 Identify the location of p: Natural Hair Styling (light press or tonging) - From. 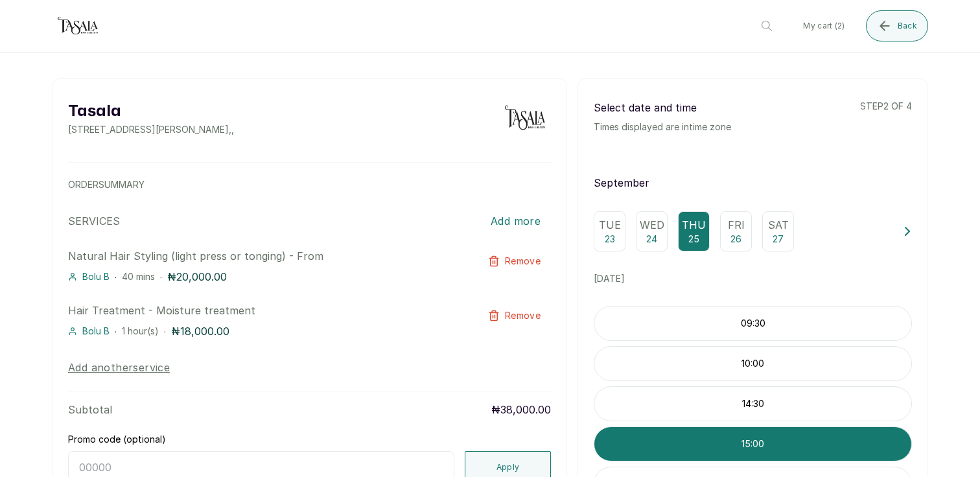
(261, 256).